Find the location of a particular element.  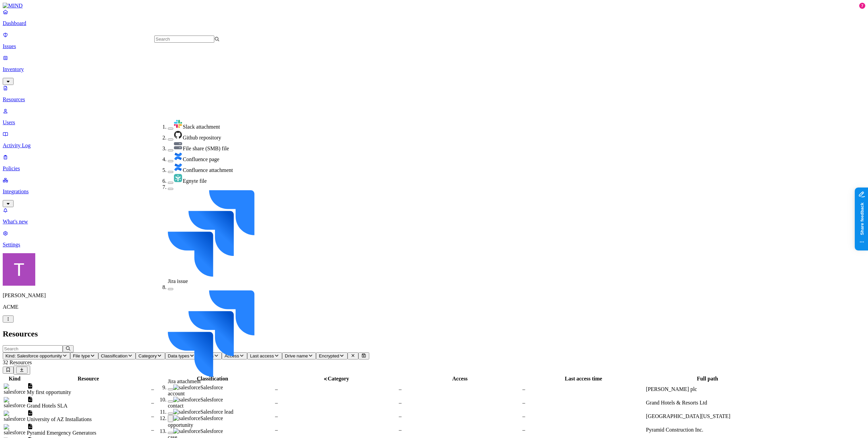

p: Activity Log is located at coordinates (434, 146).